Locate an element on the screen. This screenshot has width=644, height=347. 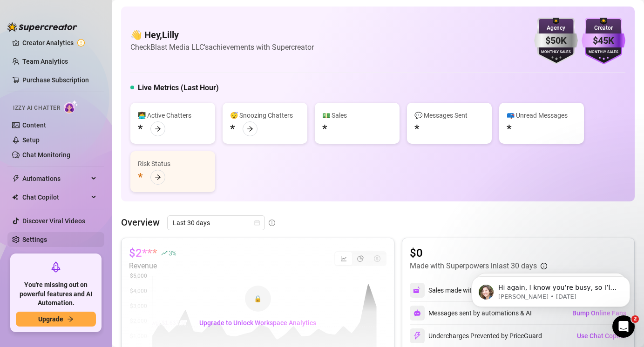
h5: Live Metrics (Last Hour) is located at coordinates (178, 88).